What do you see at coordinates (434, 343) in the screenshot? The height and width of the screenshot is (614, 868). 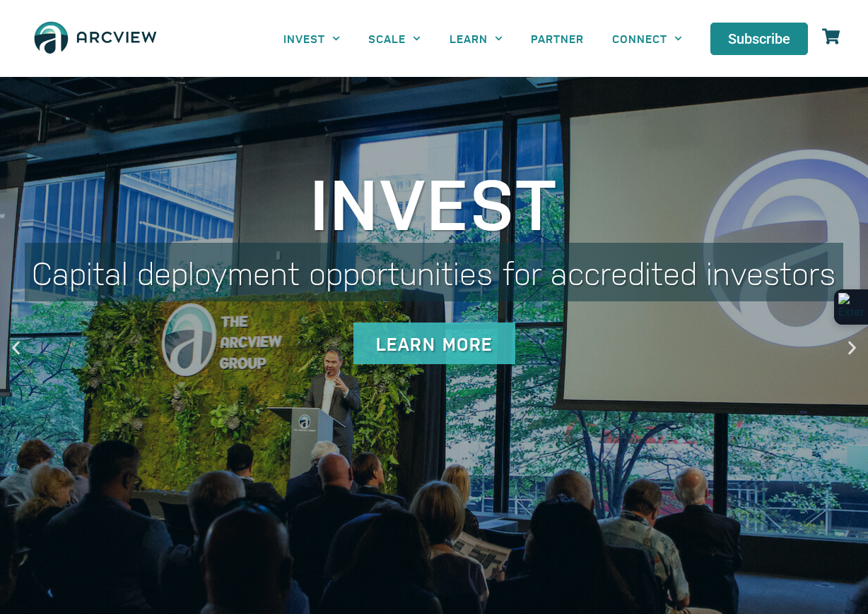 I see `div: Learn More` at bounding box center [434, 343].